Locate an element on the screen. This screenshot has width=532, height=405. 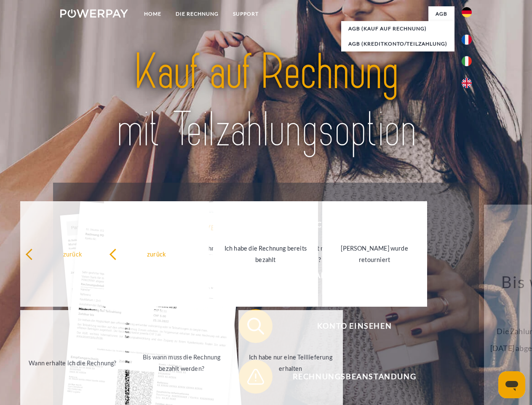
img: de is located at coordinates (467, 12).